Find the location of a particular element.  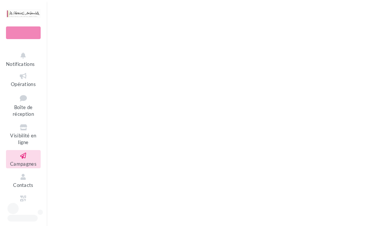

a: Visibilité en ligne is located at coordinates (23, 135).